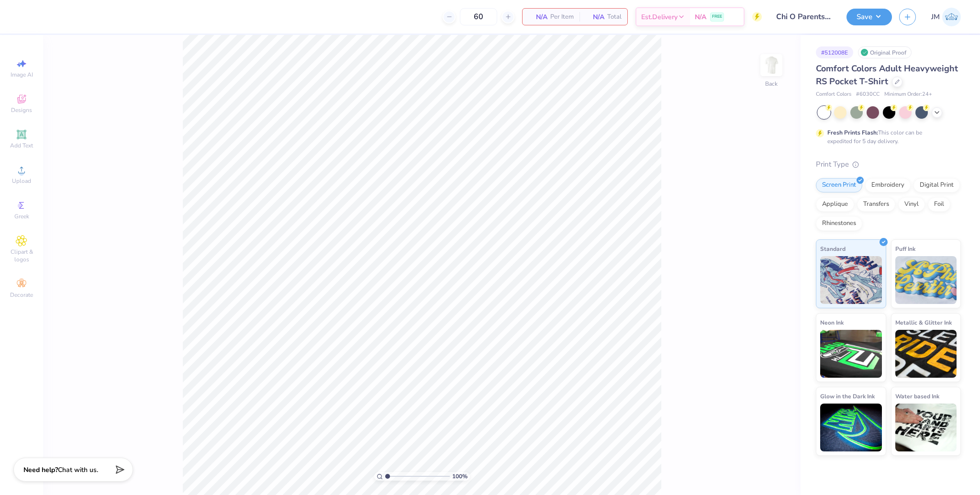 The height and width of the screenshot is (495, 980). I want to click on span: # 6030CC, so click(867, 94).